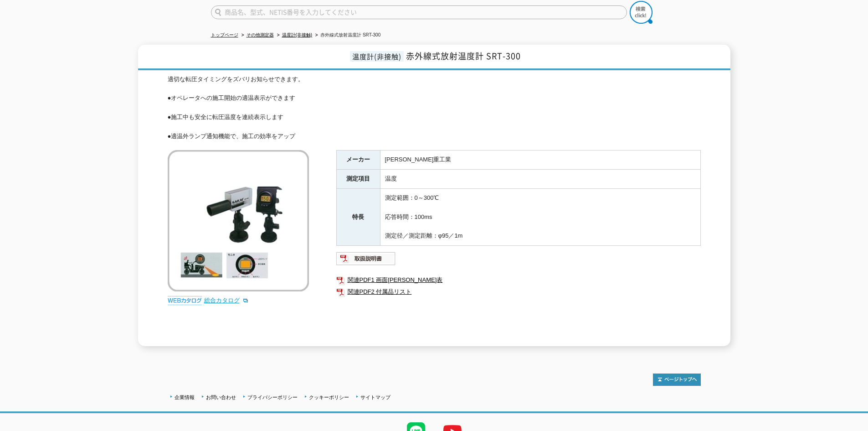  What do you see at coordinates (238, 221) in the screenshot?
I see `img: 赤外線式放射温度計 SRT-300` at bounding box center [238, 221].